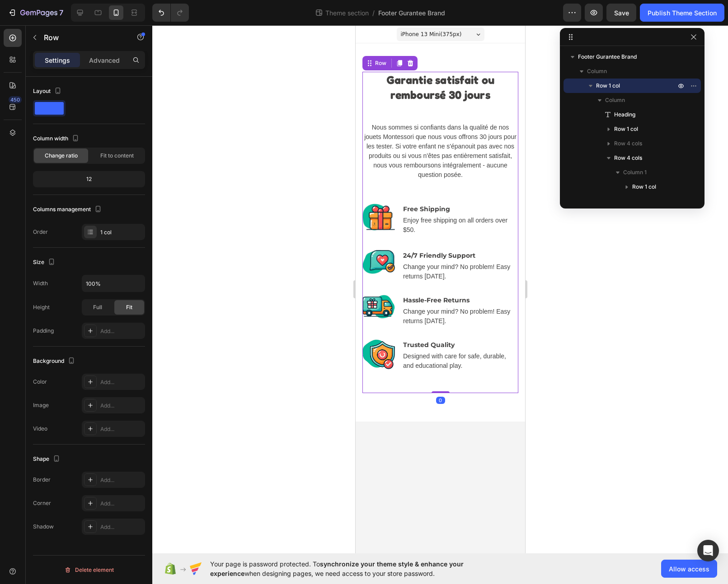 The height and width of the screenshot is (584, 728). What do you see at coordinates (104, 200) in the screenshot?
I see `p: Enjoy free shipping on all orders over $50.` at bounding box center [104, 200].